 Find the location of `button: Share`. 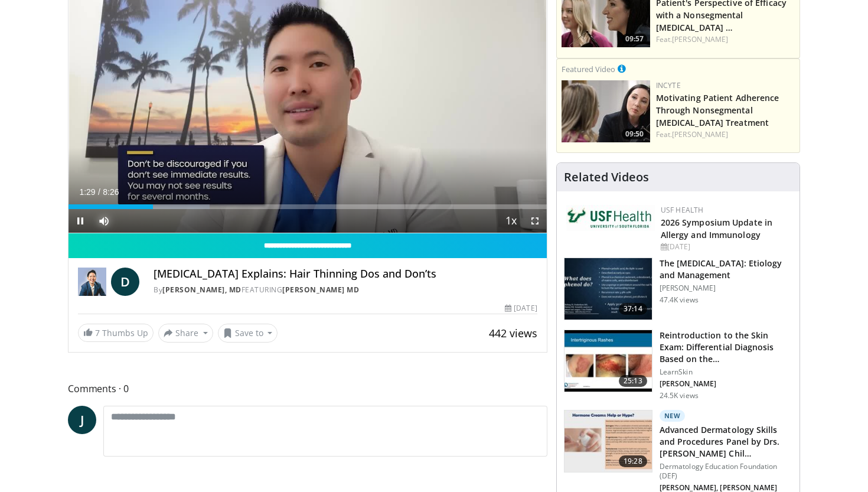

button: Share is located at coordinates (185, 333).